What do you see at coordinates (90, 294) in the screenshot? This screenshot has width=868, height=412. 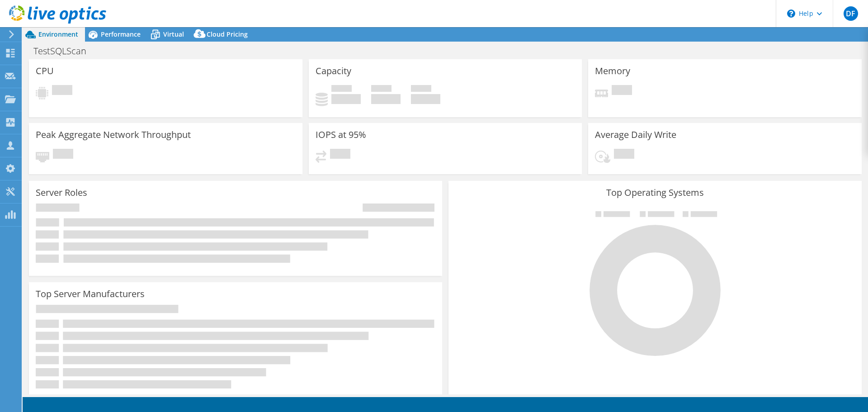 I see `h3: Top Server Manufacturers` at bounding box center [90, 294].